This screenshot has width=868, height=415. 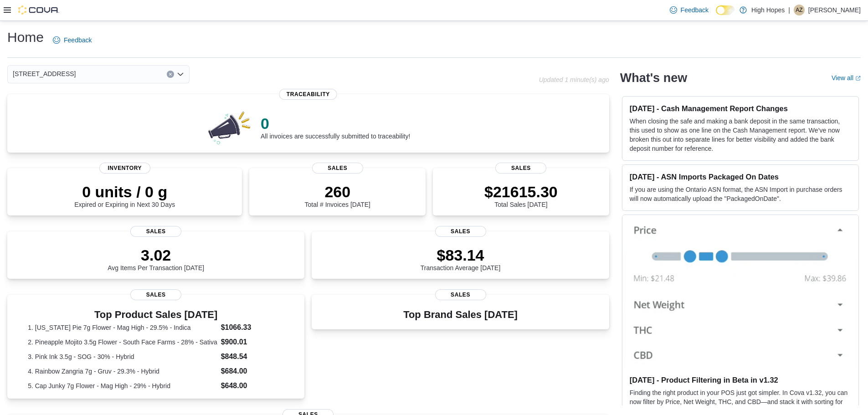 I want to click on dt: 2. Pineapple Mojito 3.5g Flower - South Face Farms - 28% - Sativa, so click(x=123, y=342).